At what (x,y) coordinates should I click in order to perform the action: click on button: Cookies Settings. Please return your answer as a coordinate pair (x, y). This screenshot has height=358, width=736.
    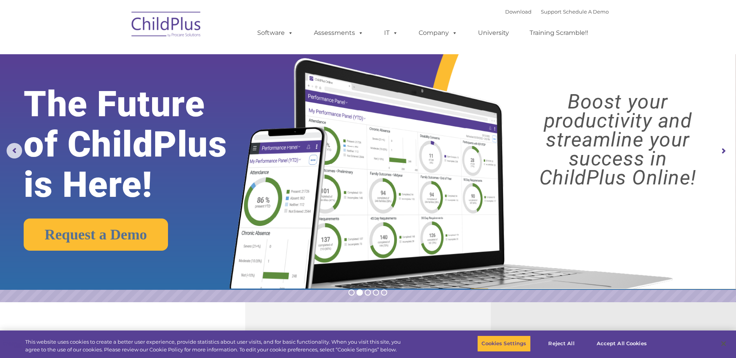
    Looking at the image, I should click on (504, 344).